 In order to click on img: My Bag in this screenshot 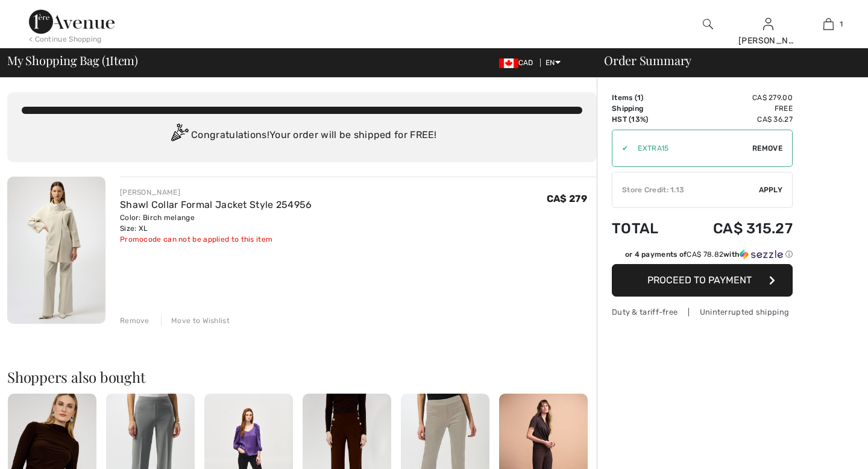, I will do `click(828, 24)`.